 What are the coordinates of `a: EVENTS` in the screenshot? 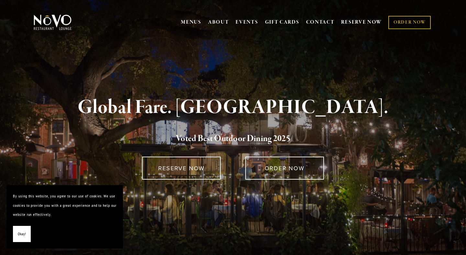 It's located at (247, 22).